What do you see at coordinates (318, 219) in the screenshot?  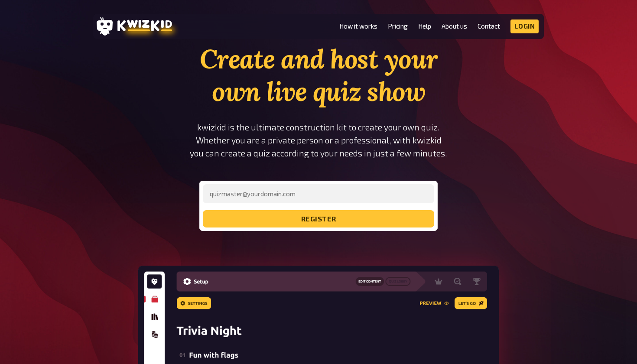 I see `button: register` at bounding box center [318, 219].